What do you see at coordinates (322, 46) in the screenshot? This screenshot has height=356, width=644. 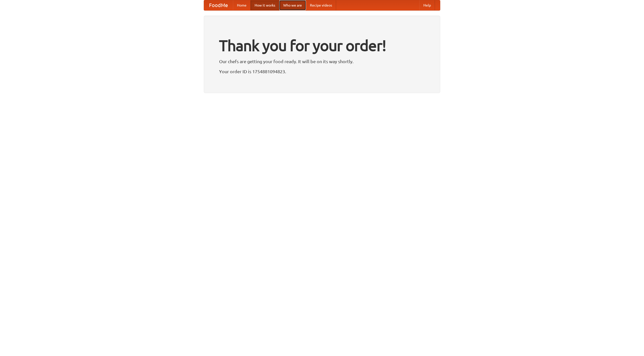 I see `h1: Thank you for your order!` at bounding box center [322, 46].